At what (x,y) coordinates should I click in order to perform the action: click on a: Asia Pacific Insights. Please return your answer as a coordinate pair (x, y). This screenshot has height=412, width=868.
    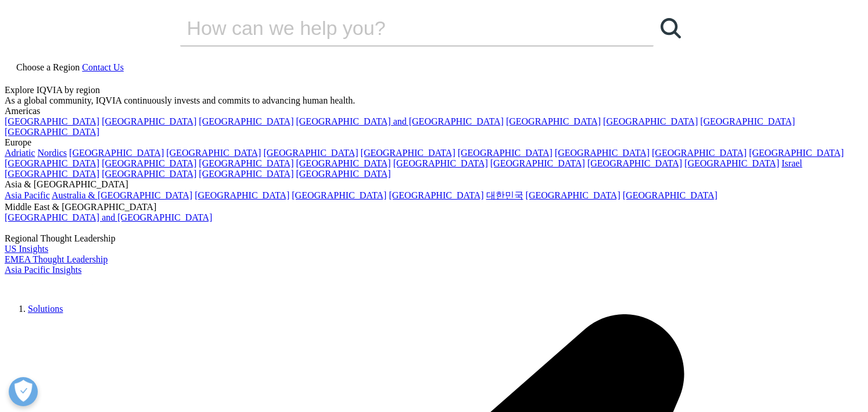
    Looking at the image, I should click on (43, 269).